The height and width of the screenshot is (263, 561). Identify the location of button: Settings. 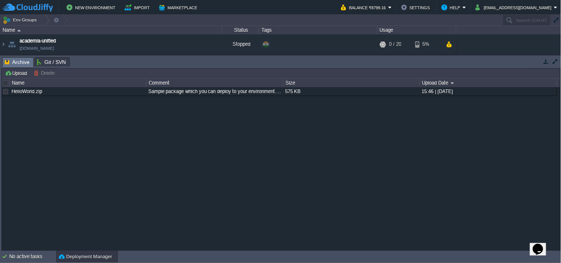
(417, 7).